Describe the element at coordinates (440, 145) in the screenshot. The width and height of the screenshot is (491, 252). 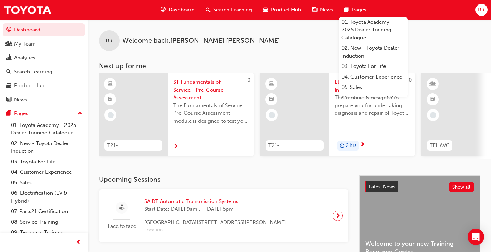
I see `span: TFLIAVC` at that location.